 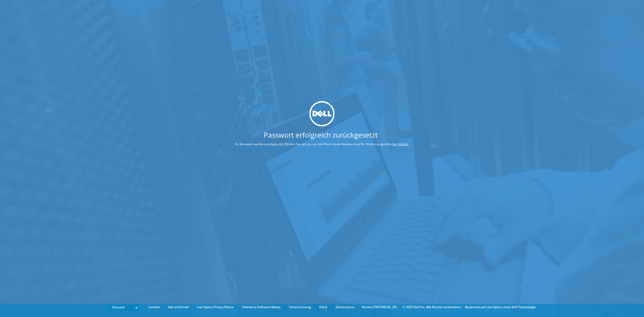 What do you see at coordinates (261, 307) in the screenshot?
I see `a: Telemetry Software Notice` at bounding box center [261, 307].